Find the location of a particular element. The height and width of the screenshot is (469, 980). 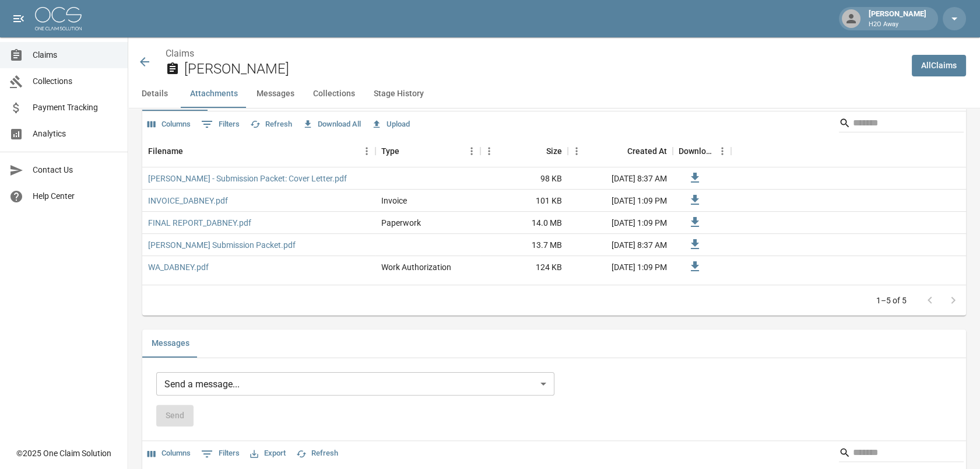

div: related-list tabs is located at coordinates (554, 343).